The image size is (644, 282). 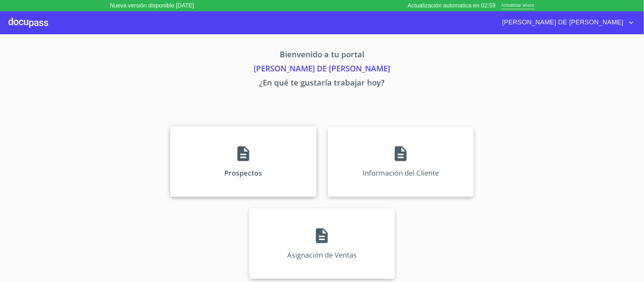 I want to click on p: Bienvenido a tu portal, so click(x=322, y=56).